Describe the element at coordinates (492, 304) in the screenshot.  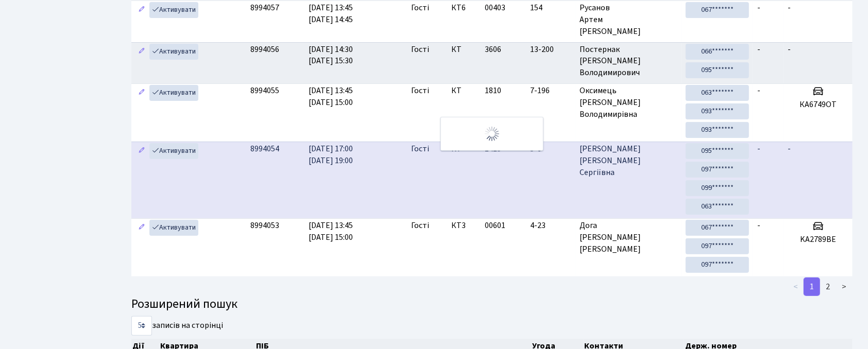
I see `h4: Розширений пошук` at that location.